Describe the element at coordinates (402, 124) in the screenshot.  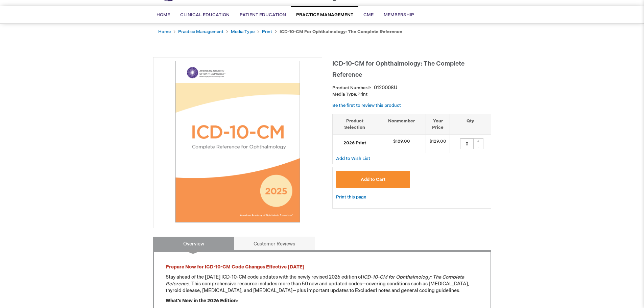
I see `th: Nonmember` at that location.